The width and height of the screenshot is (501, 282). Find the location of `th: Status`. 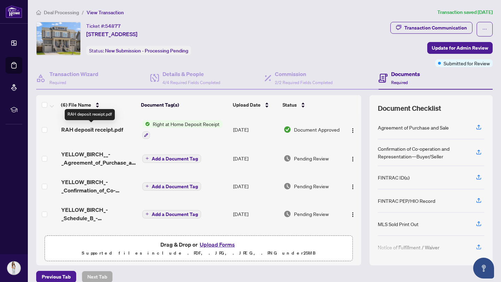

th: Status is located at coordinates (311, 105).